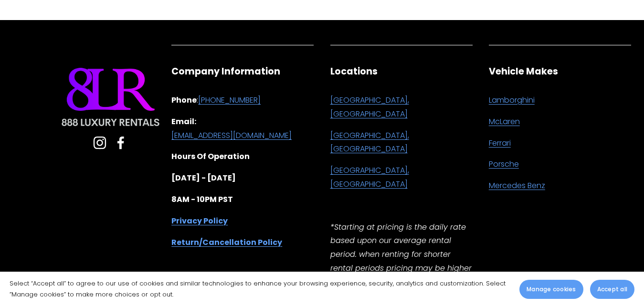 The width and height of the screenshot is (644, 307). I want to click on p: Select “Accept all” to agree to our use of cookies and similar technologies to enhance your brows..., so click(260, 289).